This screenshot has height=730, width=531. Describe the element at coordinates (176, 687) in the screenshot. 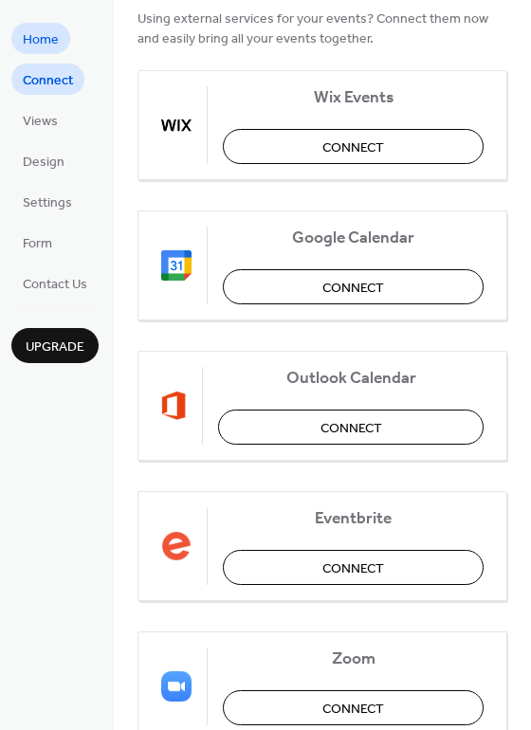

I see `img: zoom` at that location.